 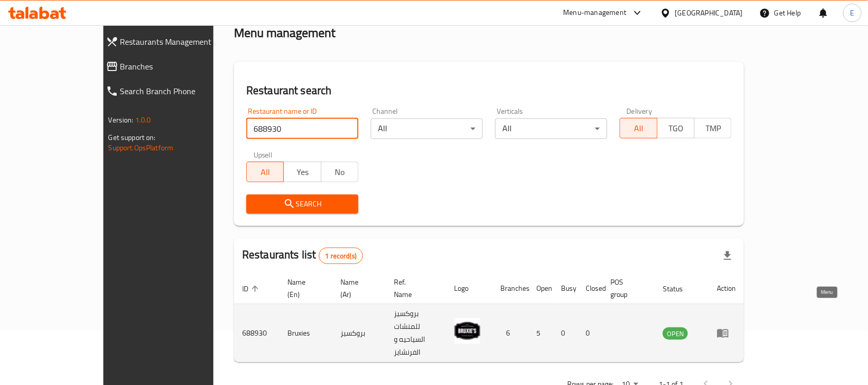 What do you see at coordinates (173, 91) in the screenshot?
I see `a: Search Branch Phone` at bounding box center [173, 91].